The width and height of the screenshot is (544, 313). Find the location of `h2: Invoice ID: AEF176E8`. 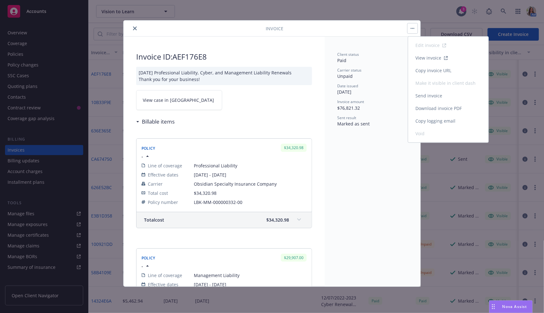

h2: Invoice ID: AEF176E8 is located at coordinates (224, 57).